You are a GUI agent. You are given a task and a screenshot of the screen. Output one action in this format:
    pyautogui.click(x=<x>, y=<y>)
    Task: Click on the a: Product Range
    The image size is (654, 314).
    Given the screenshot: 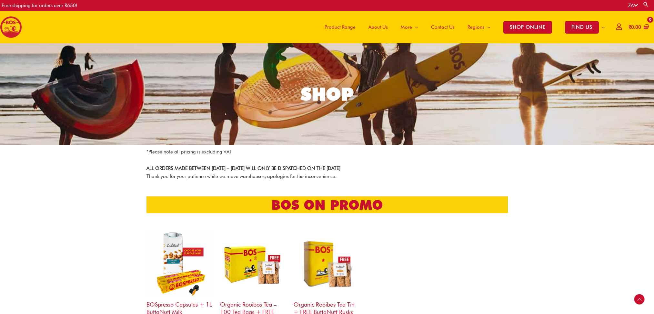 What is the action you would take?
    pyautogui.click(x=340, y=27)
    